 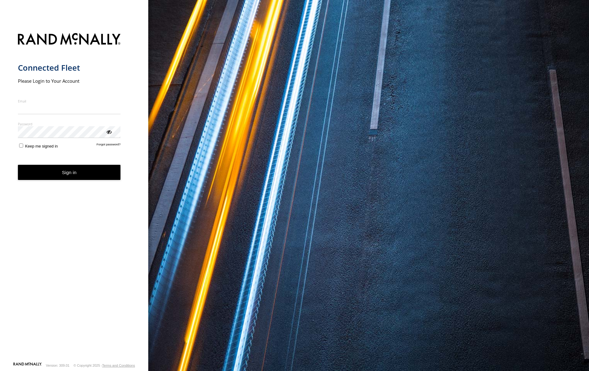 What do you see at coordinates (69, 172) in the screenshot?
I see `button: Sign in` at bounding box center [69, 172].